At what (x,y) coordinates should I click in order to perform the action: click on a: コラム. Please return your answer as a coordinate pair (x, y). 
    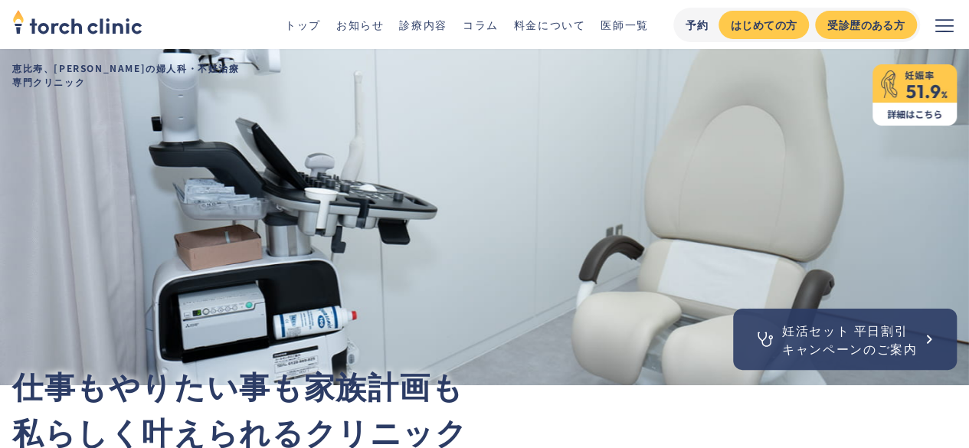
    Looking at the image, I should click on (480, 25).